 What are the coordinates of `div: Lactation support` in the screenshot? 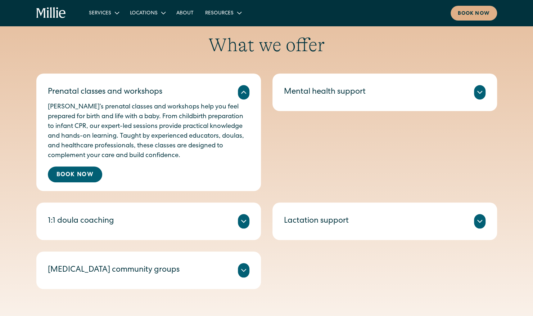 It's located at (316, 221).